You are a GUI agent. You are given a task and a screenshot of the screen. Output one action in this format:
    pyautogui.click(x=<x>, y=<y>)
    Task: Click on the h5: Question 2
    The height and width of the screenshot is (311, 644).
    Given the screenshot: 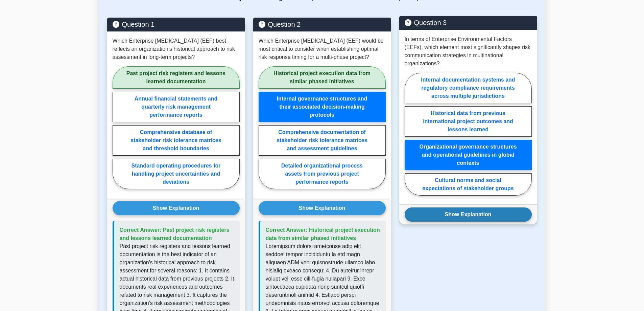 What is the action you would take?
    pyautogui.click(x=322, y=24)
    